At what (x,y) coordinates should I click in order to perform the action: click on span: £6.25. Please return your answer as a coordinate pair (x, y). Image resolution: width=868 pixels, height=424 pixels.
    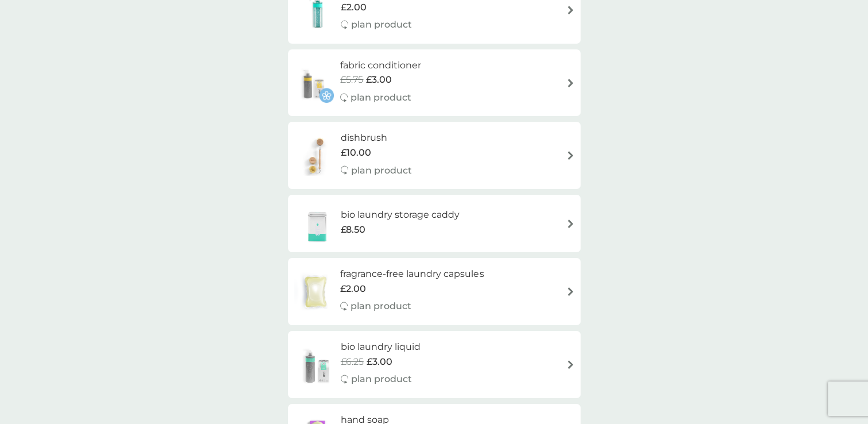
    Looking at the image, I should click on (352, 362).